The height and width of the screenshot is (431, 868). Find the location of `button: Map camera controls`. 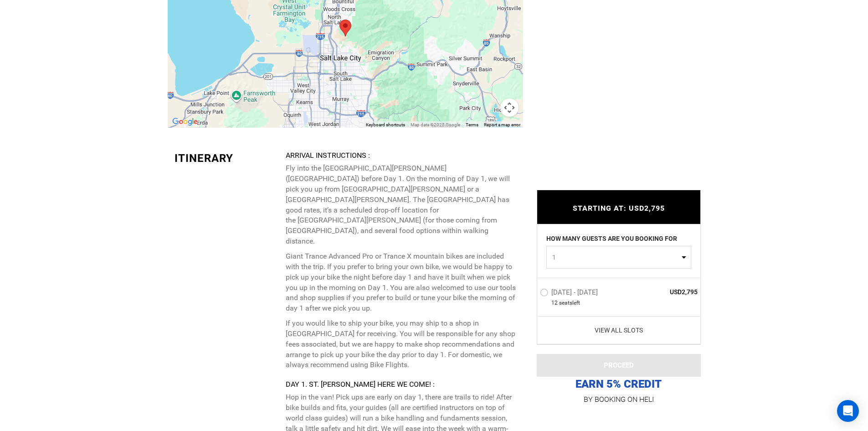

button: Map camera controls is located at coordinates (509, 107).